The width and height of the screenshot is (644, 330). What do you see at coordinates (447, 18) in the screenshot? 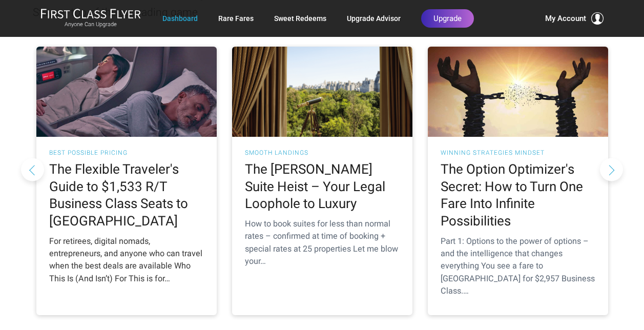
I see `a: Upgrade` at bounding box center [447, 18].